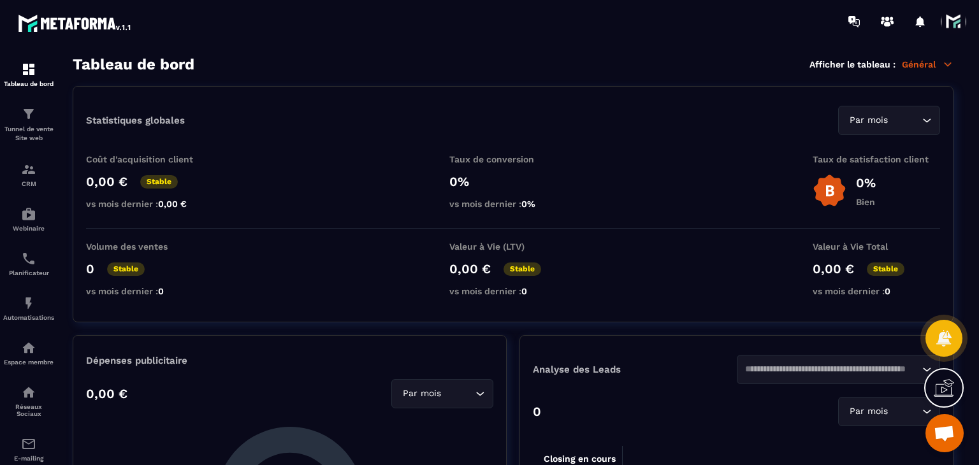 The height and width of the screenshot is (465, 979). What do you see at coordinates (29, 219) in the screenshot?
I see `a: automationsautomationsWebinaire` at bounding box center [29, 219].